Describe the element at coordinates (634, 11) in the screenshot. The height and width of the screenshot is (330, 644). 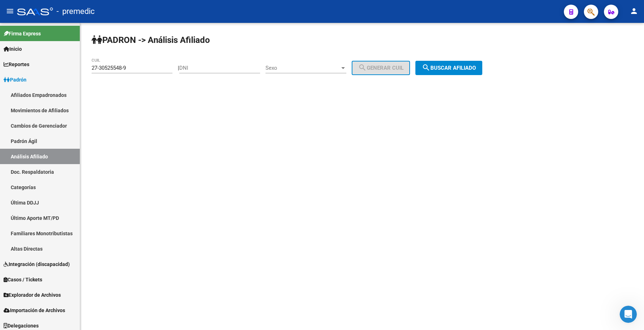
I see `mat-icon: person` at that location.